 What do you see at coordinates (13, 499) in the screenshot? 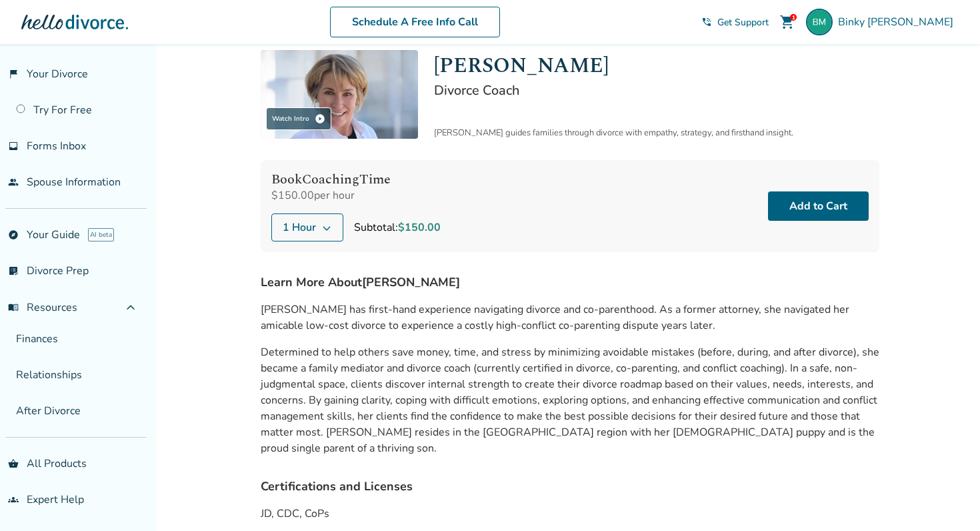
I see `span: groups` at bounding box center [13, 499].